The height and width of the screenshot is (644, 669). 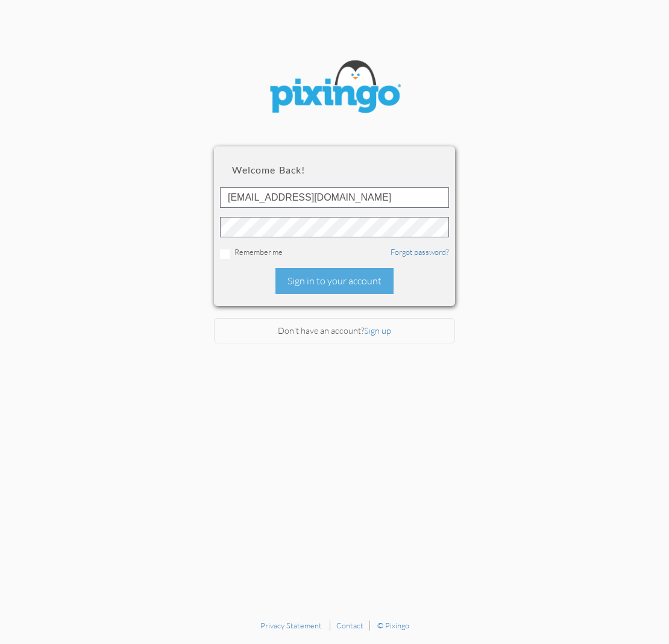 I want to click on div: Remember me, so click(x=334, y=252).